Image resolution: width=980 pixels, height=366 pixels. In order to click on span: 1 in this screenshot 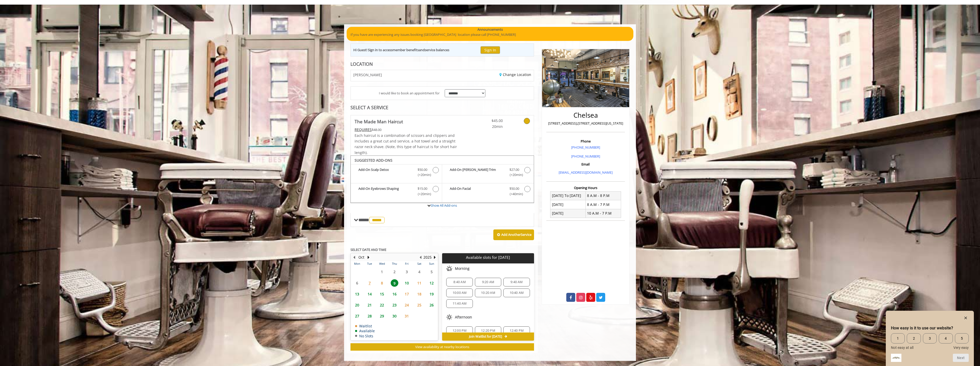, I will do `click(898, 339)`.